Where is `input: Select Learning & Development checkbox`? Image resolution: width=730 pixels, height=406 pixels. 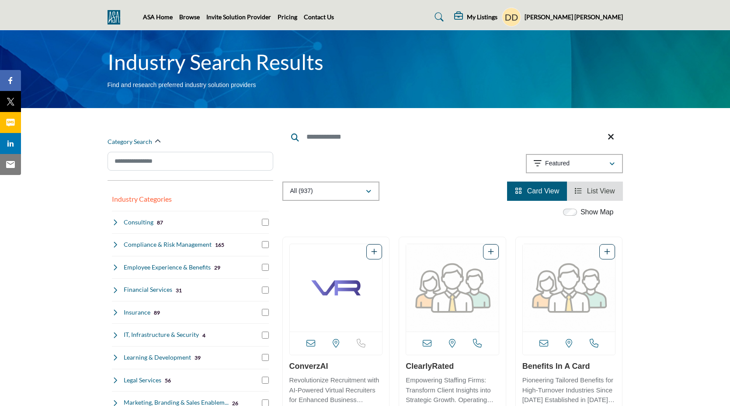 input: Select Learning & Development checkbox is located at coordinates (265, 357).